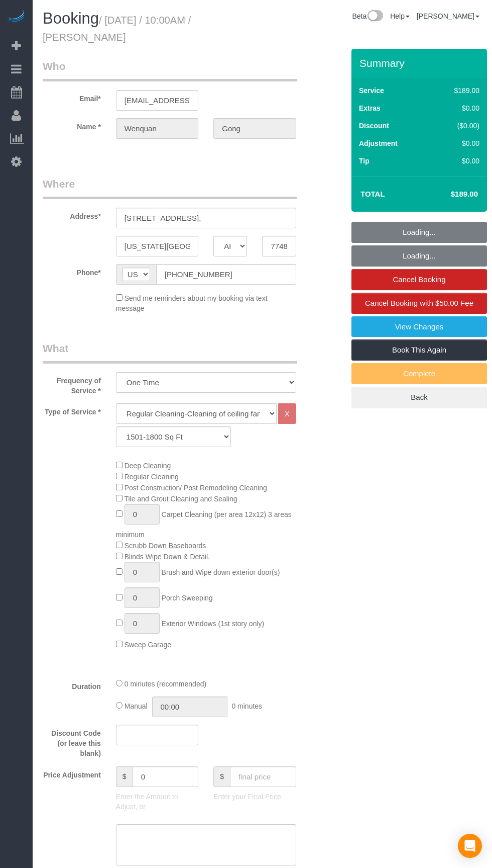 This screenshot has height=868, width=492. I want to click on label: Price Adjustment, so click(72, 773).